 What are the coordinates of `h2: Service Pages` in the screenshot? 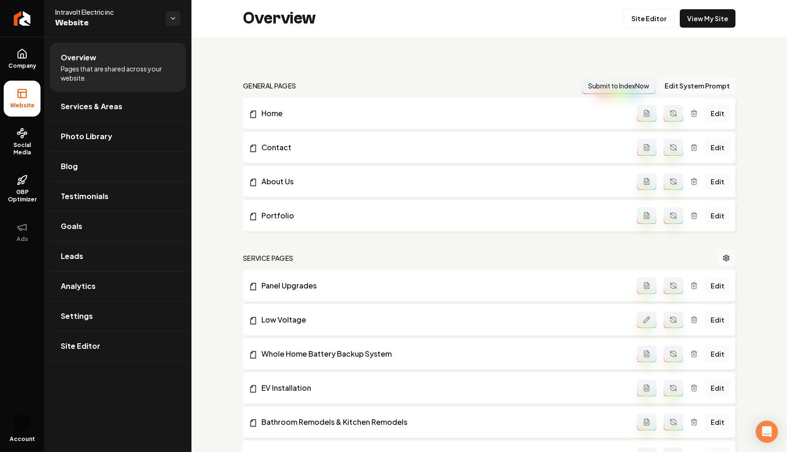 It's located at (268, 258).